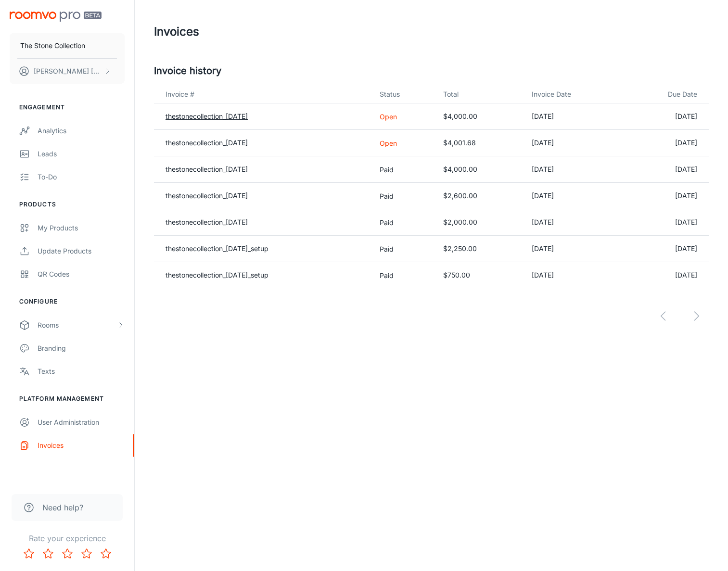 The height and width of the screenshot is (571, 728). What do you see at coordinates (665, 95) in the screenshot?
I see `th: Due Date` at bounding box center [665, 95].